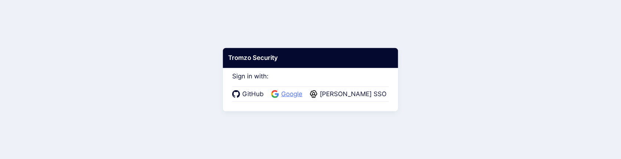  Describe the element at coordinates (288, 95) in the screenshot. I see `a: Google` at that location.